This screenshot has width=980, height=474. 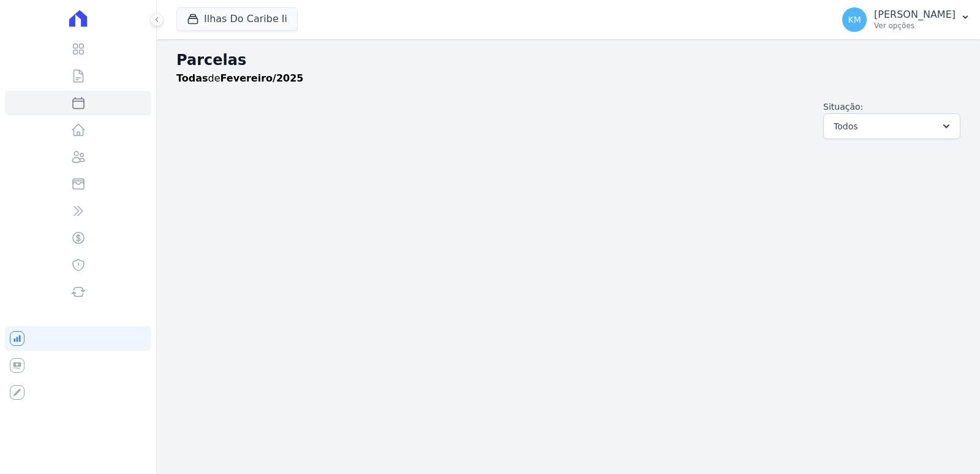 What do you see at coordinates (192, 78) in the screenshot?
I see `strong: Todas` at bounding box center [192, 78].